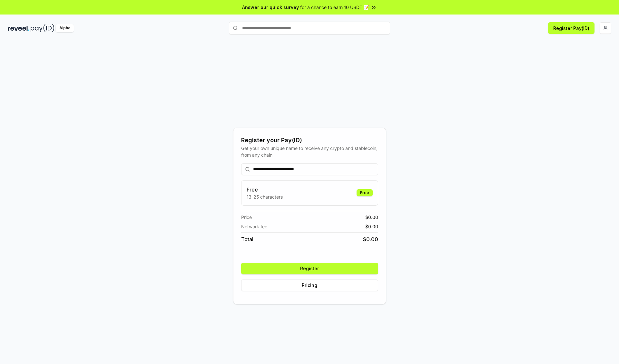 Image resolution: width=619 pixels, height=364 pixels. I want to click on p: 13-25 characters, so click(265, 197).